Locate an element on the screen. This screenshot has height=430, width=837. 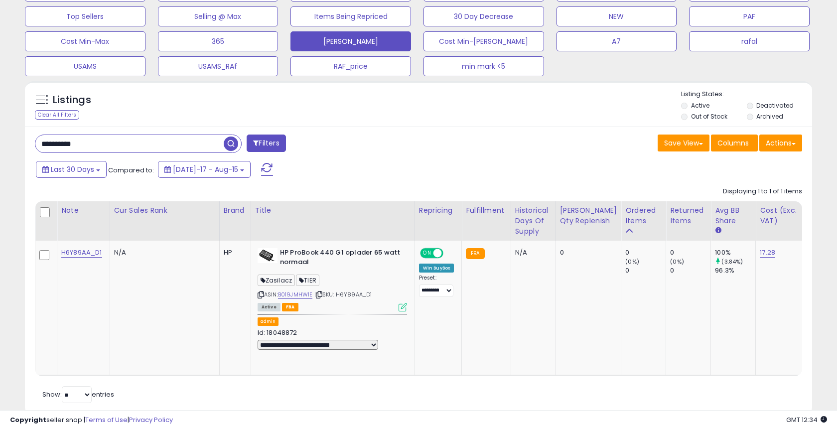
div: Historical Days Of Supply is located at coordinates (533, 221).